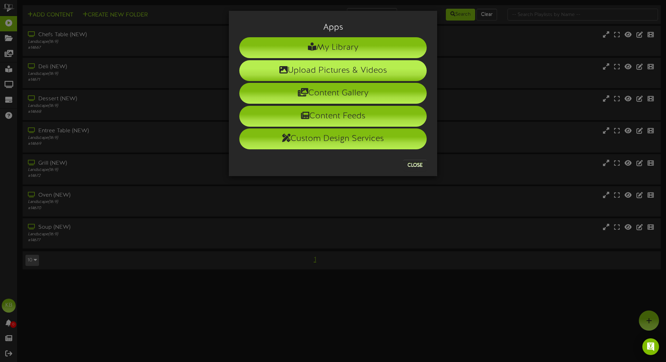 This screenshot has width=666, height=362. Describe the element at coordinates (333, 28) in the screenshot. I see `h3: Apps` at that location.